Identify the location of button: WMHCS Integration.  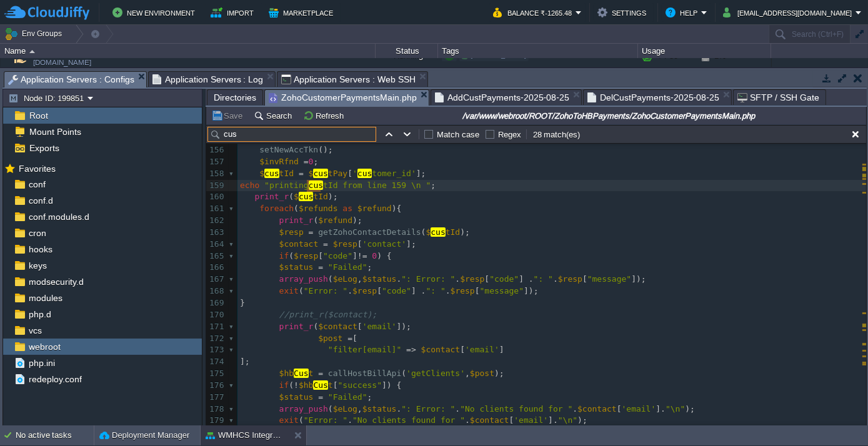
(245, 435).